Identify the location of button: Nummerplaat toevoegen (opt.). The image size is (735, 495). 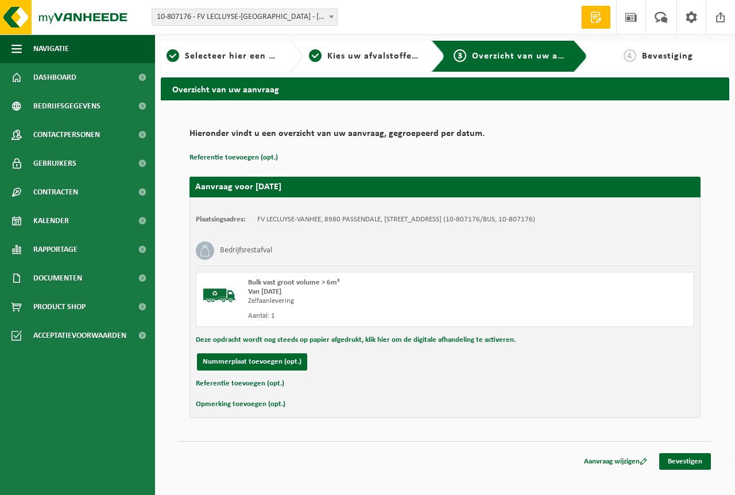
(252, 362).